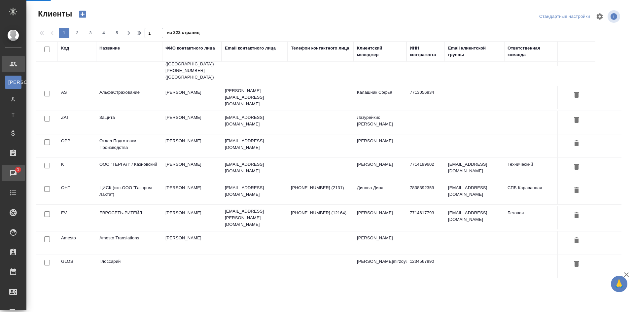 The image size is (634, 312). I want to click on td: 7714617793, so click(426, 218).